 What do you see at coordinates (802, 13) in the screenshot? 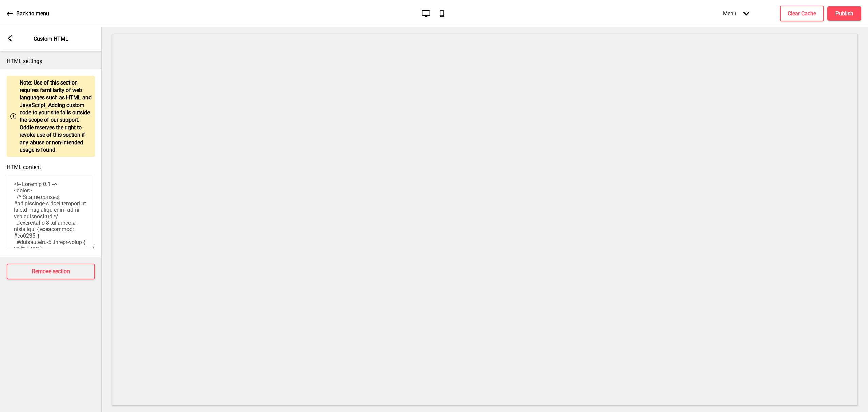
I see `h4: Clear Cache` at bounding box center [802, 13].